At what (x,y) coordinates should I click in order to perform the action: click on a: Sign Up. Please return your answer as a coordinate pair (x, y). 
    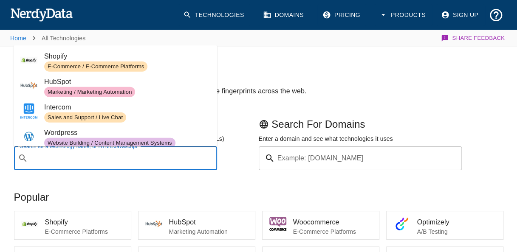
    Looking at the image, I should click on (460, 15).